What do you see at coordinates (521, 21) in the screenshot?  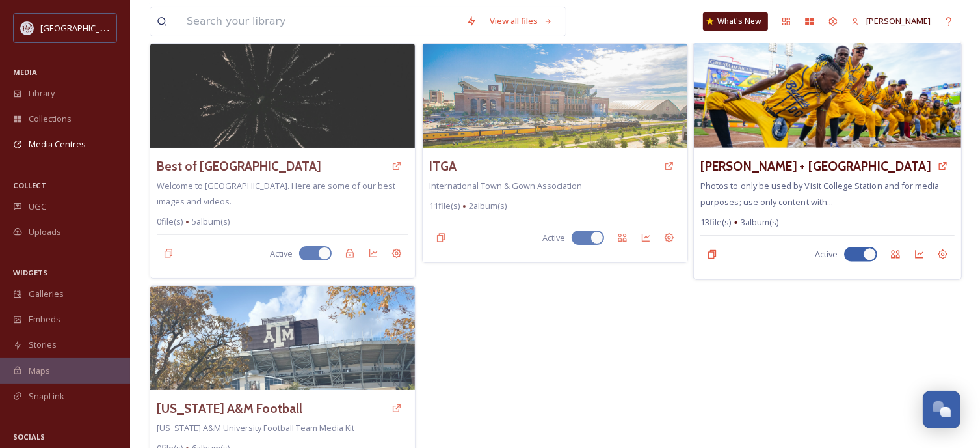 I see `a: View all files` at bounding box center [521, 21].